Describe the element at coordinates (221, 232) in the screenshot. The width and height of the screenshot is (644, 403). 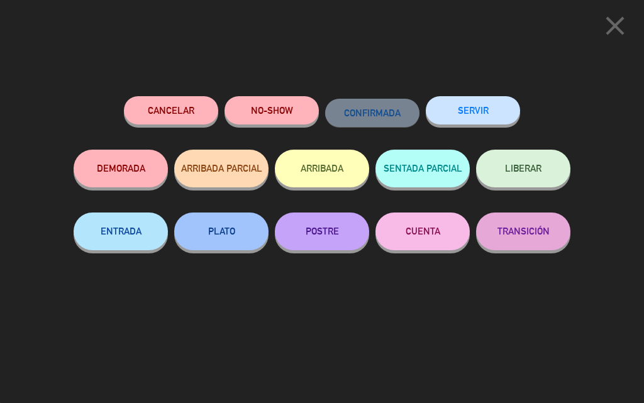
I see `button: PLATO` at that location.